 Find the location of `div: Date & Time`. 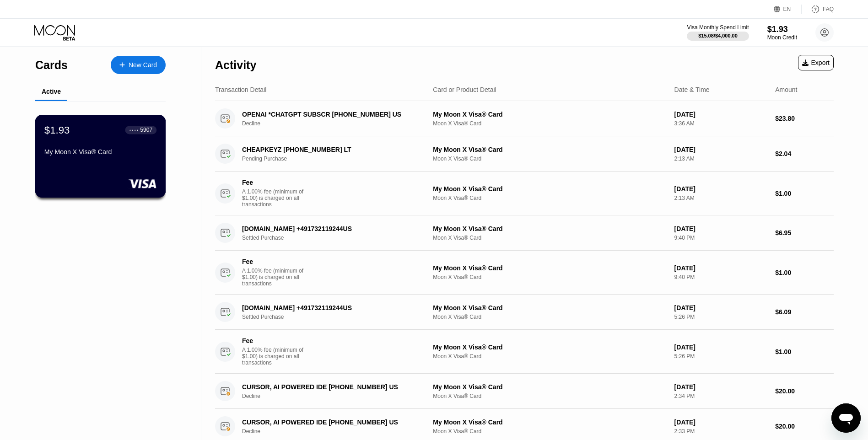

div: Date & Time is located at coordinates (691, 90).